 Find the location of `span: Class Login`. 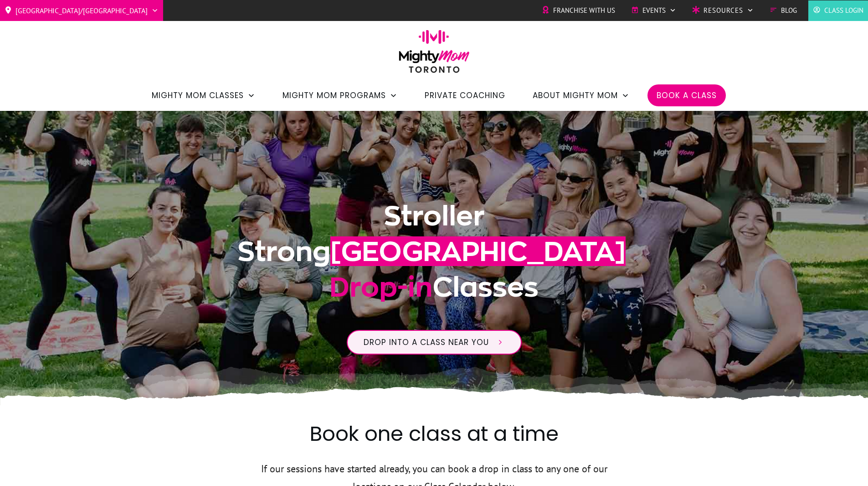

span: Class Login is located at coordinates (844, 10).